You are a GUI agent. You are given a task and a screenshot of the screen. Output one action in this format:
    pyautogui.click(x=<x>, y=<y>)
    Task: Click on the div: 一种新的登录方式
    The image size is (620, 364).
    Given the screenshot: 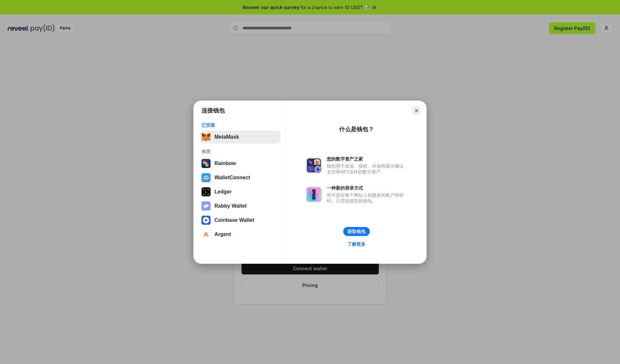 What is the action you would take?
    pyautogui.click(x=367, y=188)
    